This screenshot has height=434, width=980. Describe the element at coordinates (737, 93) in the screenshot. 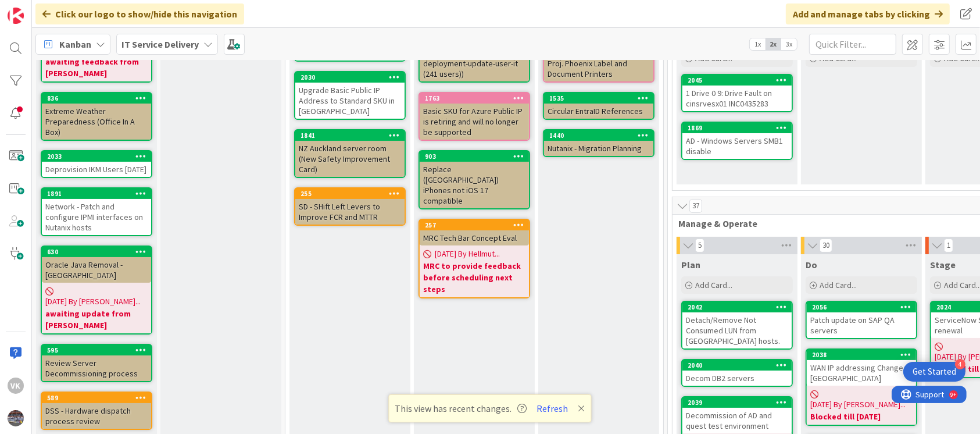

I see `a: 20451 Drive 0 9: Drive Fault on cinsrvesx01 INC0435283` at that location.